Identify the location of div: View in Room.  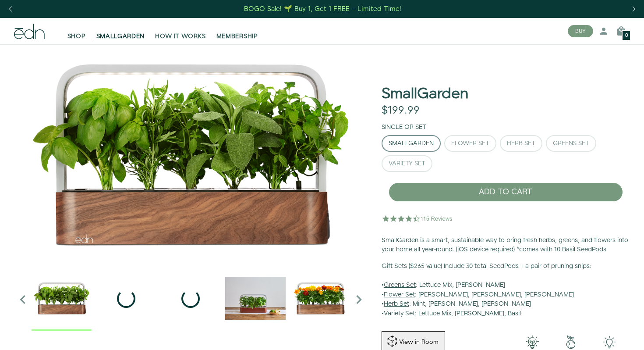
(419, 342).